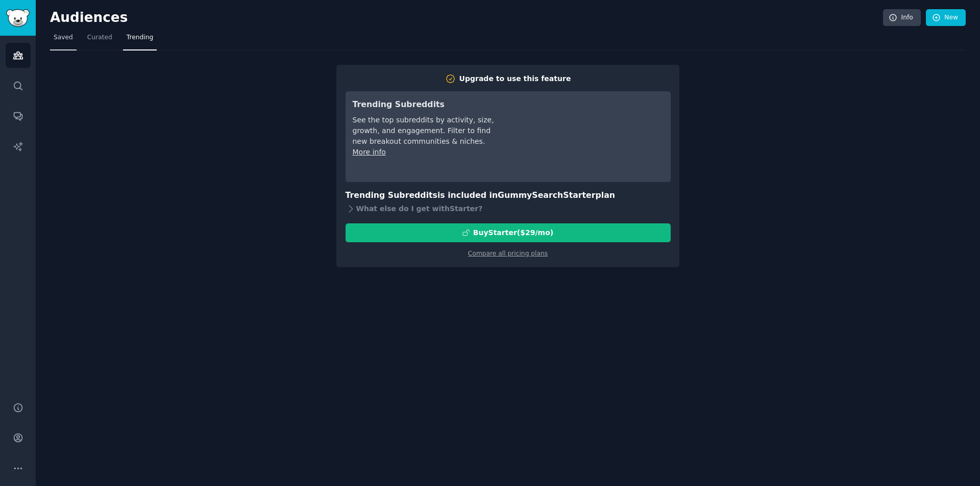  I want to click on a: Compare all pricing plans, so click(508, 254).